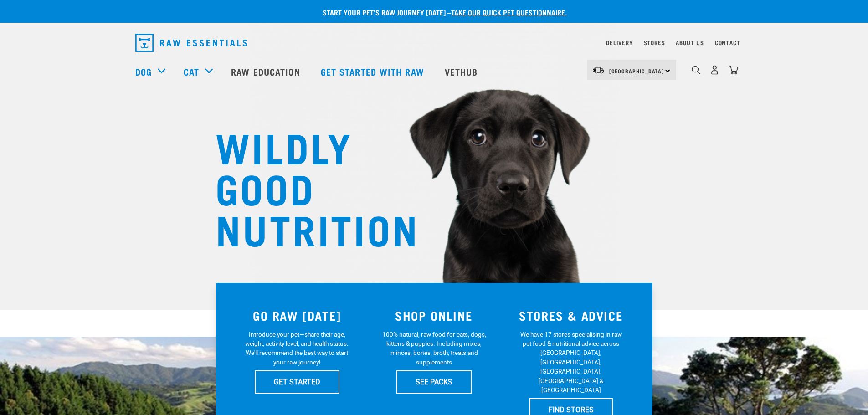 The height and width of the screenshot is (415, 868). Describe the element at coordinates (434, 315) in the screenshot. I see `h3: SHOP ONLINE` at that location.